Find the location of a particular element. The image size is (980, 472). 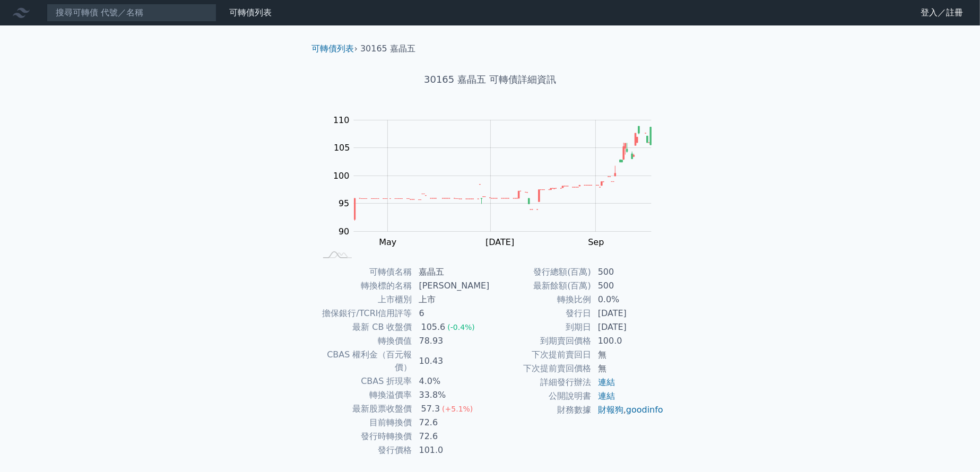

td: 6 is located at coordinates (451, 313).